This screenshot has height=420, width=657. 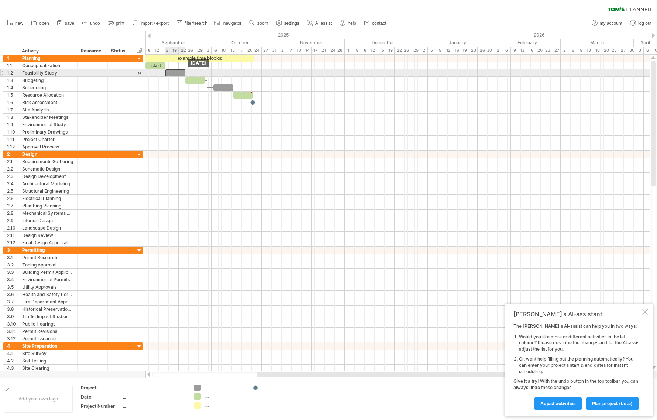 I want to click on div: 2, so click(x=13, y=154).